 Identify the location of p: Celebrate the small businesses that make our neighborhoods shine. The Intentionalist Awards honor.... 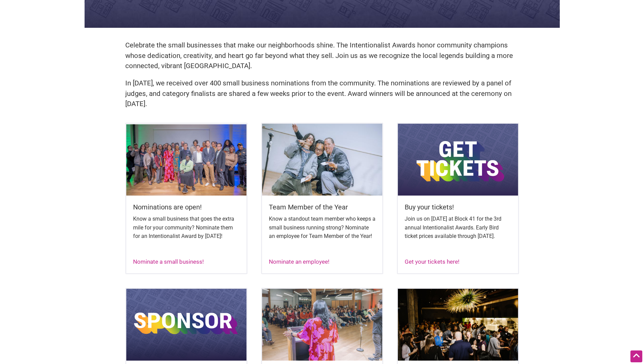
(322, 55).